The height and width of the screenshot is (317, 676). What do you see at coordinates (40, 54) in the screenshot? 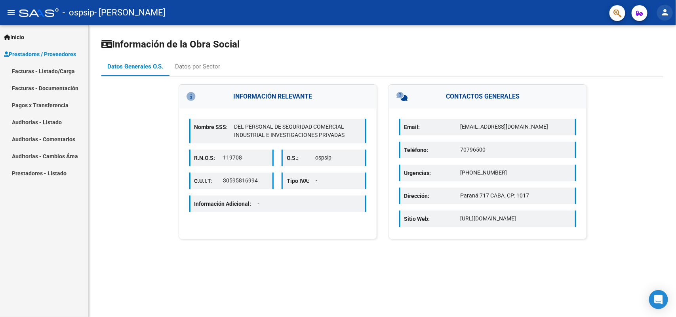
I see `span: Prestadores / Proveedores` at bounding box center [40, 54].